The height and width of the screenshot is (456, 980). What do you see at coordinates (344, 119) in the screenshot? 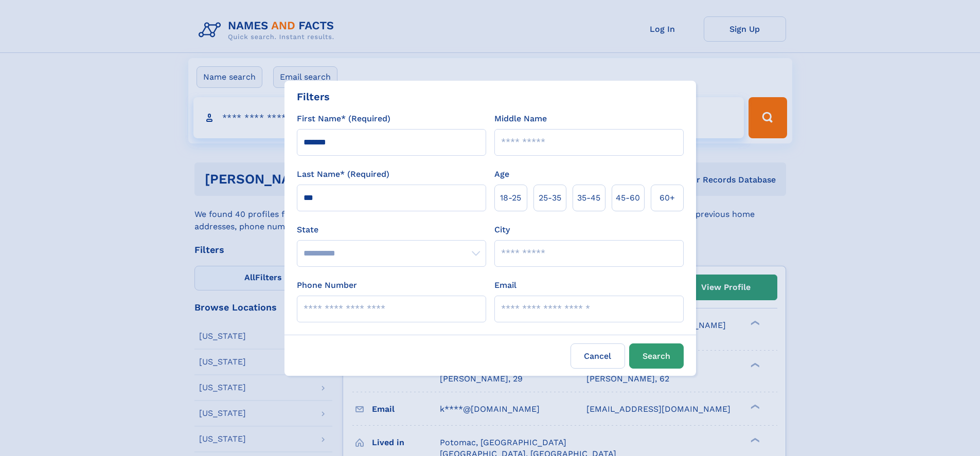
I see `label: First Name* (Required)` at bounding box center [344, 119].